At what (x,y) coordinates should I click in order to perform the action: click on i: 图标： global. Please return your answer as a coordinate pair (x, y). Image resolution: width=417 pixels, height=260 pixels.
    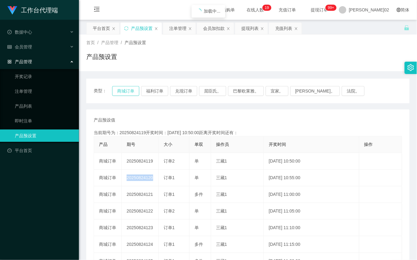
    Looking at the image, I should click on (398, 10).